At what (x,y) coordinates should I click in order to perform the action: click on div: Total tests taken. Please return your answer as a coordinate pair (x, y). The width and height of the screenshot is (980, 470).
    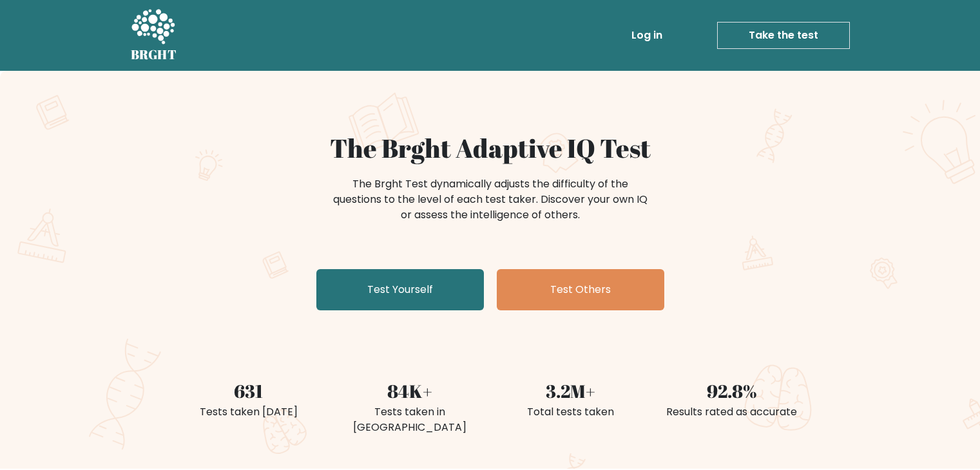
    Looking at the image, I should click on (571, 412).